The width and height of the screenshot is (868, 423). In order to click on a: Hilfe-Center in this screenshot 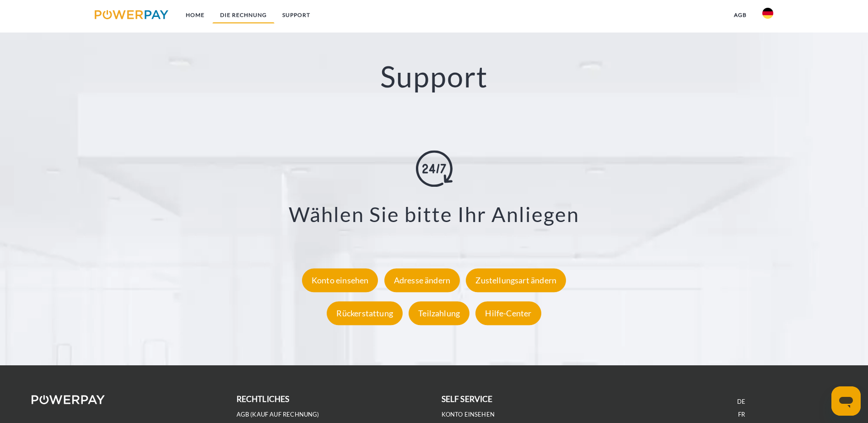, I will do `click(508, 313)`.